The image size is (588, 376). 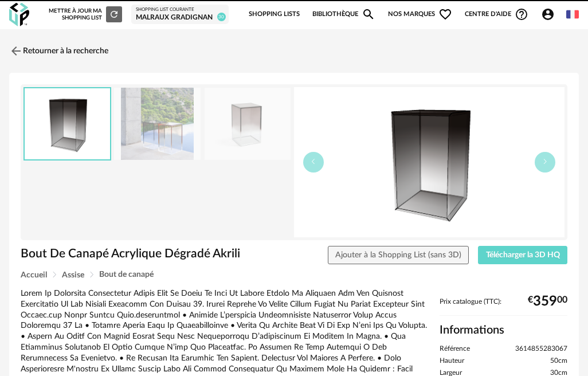 I want to click on span: 30, so click(x=221, y=17).